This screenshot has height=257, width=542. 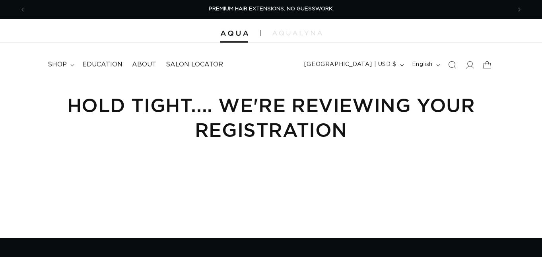 I want to click on button: English, so click(x=425, y=65).